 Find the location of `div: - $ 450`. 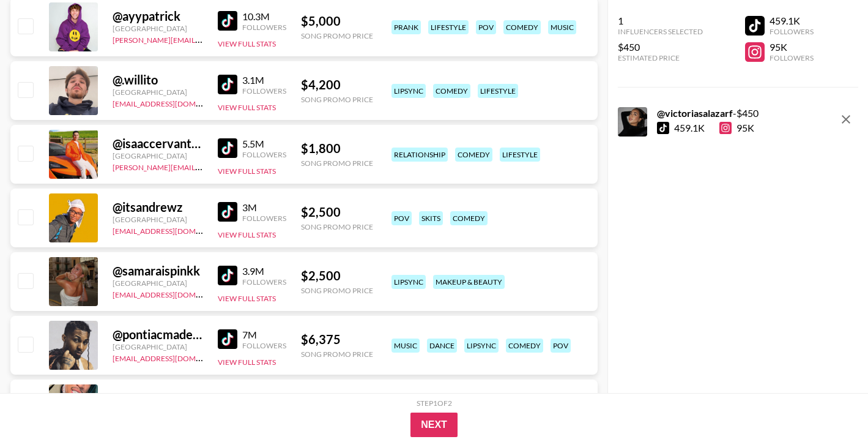

div: - $ 450 is located at coordinates (708, 113).